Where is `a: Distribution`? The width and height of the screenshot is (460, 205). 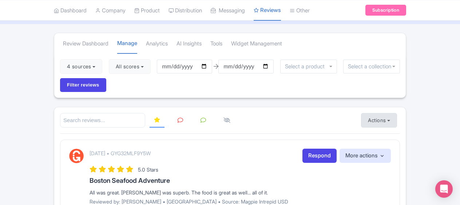 a: Distribution is located at coordinates (185, 10).